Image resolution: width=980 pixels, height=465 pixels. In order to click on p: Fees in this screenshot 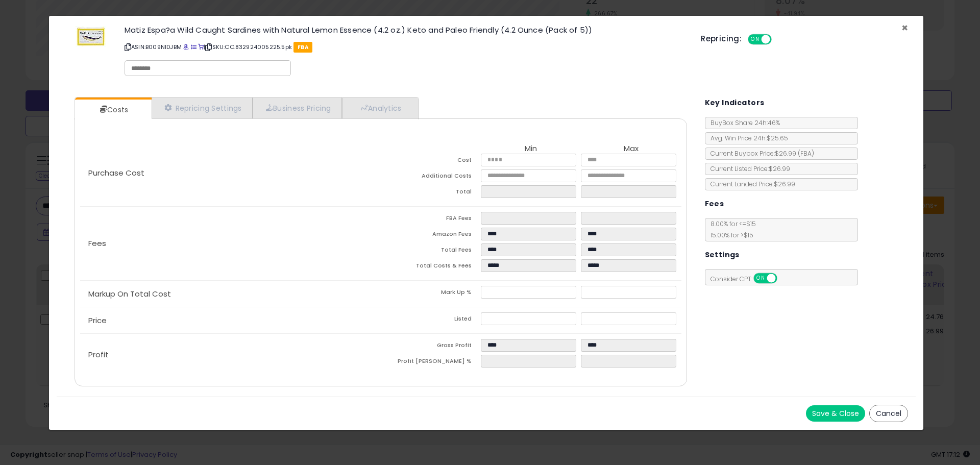, I will do `click(230, 243)`.